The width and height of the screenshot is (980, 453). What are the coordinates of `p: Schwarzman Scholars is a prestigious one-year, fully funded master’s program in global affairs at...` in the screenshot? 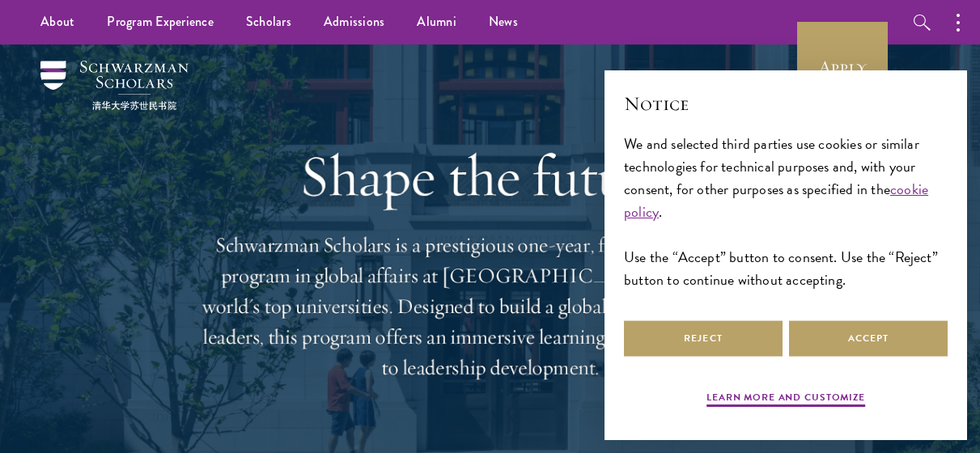 It's located at (490, 307).